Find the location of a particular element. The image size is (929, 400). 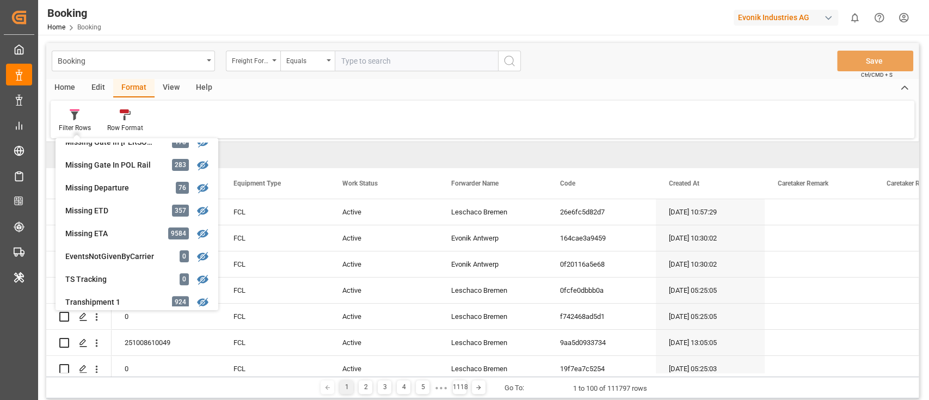

div: 1118 is located at coordinates (459, 387).